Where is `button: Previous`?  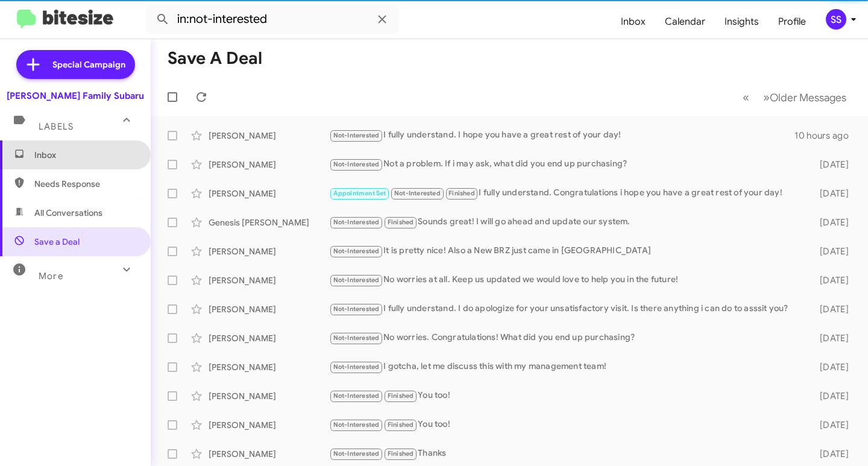 button: Previous is located at coordinates (745, 97).